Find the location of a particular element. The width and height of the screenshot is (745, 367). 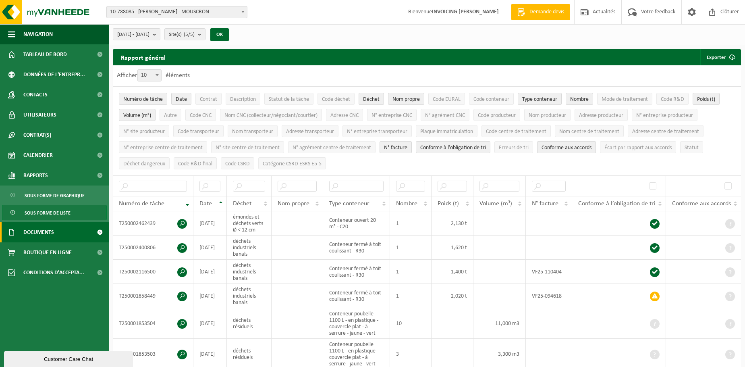

button: N° site producteurN° site producteur : Activate to sort is located at coordinates (144, 131).